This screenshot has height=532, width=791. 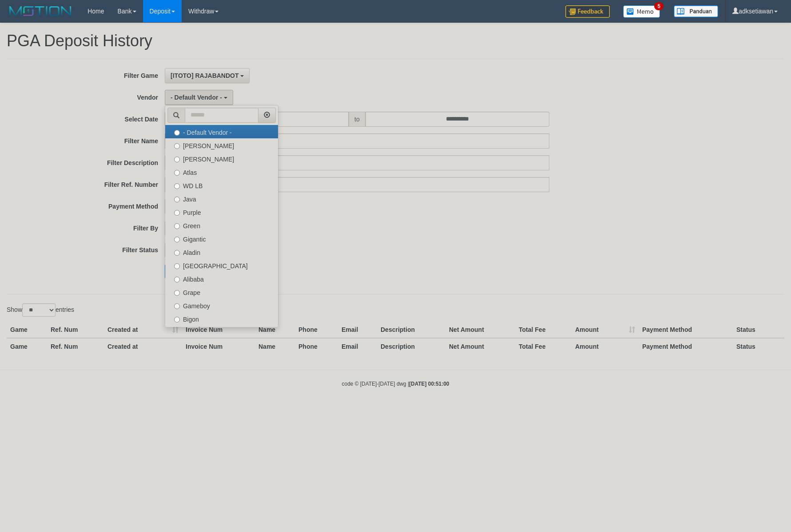 What do you see at coordinates (221, 132) in the screenshot?
I see `label: - Default Vendor -` at bounding box center [221, 132].